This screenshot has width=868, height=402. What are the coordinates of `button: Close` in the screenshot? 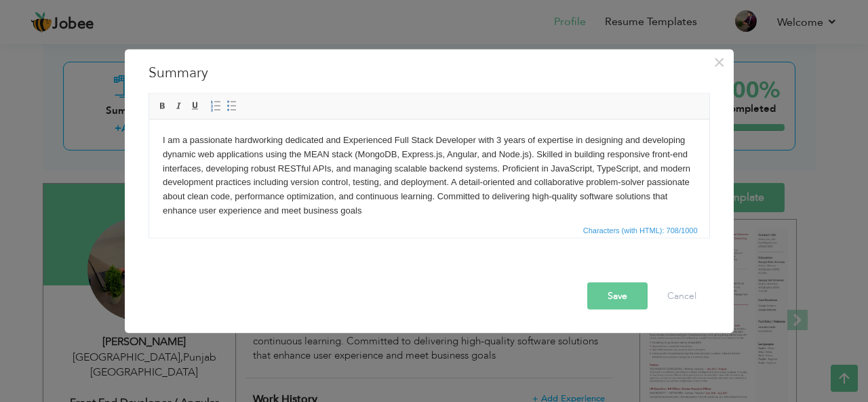 It's located at (719, 62).